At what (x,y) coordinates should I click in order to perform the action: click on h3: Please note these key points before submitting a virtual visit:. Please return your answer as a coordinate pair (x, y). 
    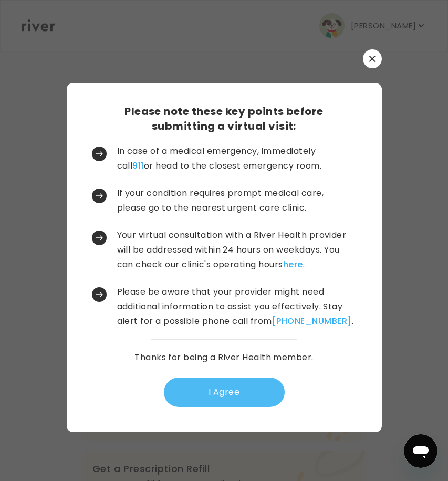
    Looking at the image, I should click on (224, 119).